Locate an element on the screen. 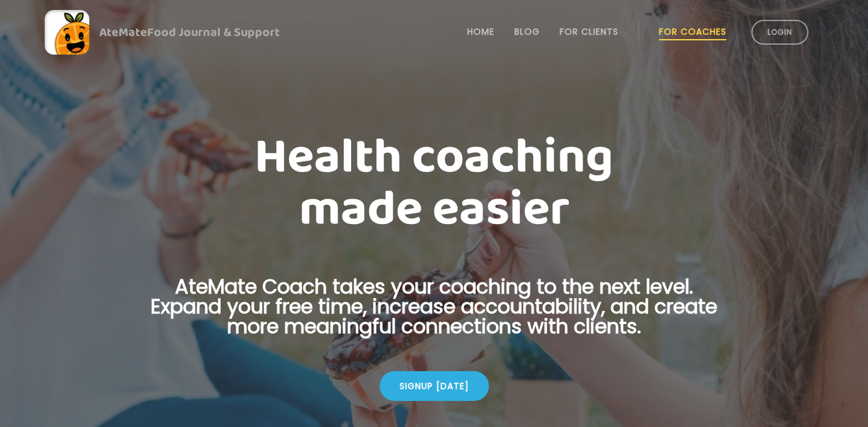 This screenshot has height=427, width=868. a: AteMateFood Journal & Support is located at coordinates (434, 32).